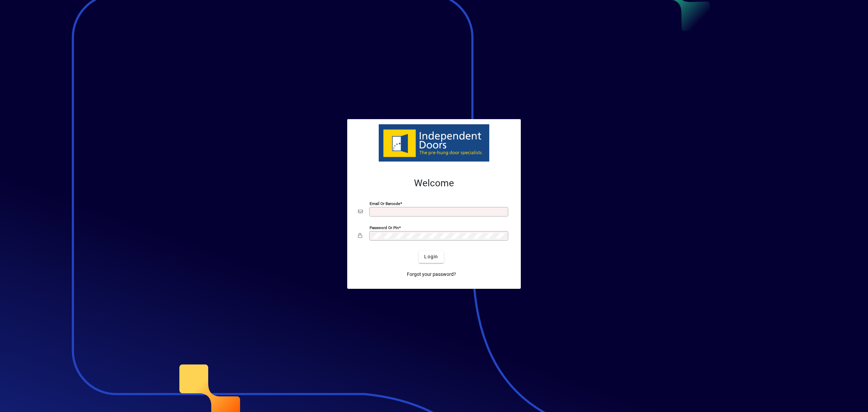  What do you see at coordinates (431, 257) in the screenshot?
I see `span: Login` at bounding box center [431, 257].